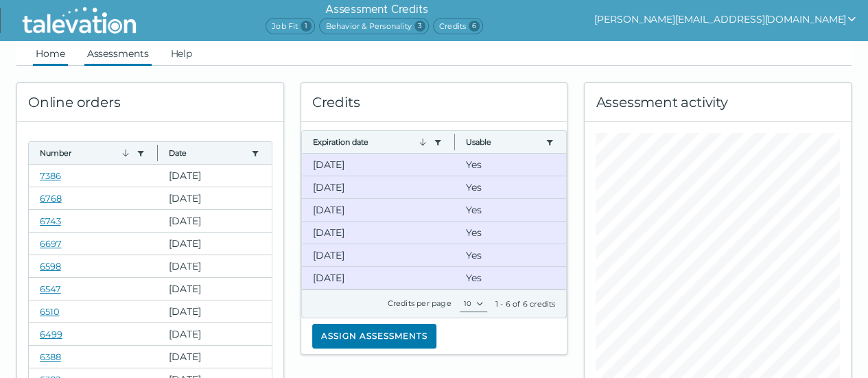 This screenshot has width=868, height=378. I want to click on div: Credits, so click(434, 102).